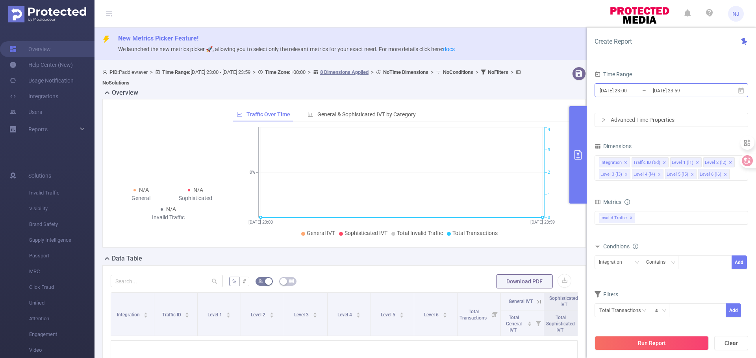 Image resolution: width=756 pixels, height=358 pixels. Describe the element at coordinates (38, 129) in the screenshot. I see `span: Reports` at that location.